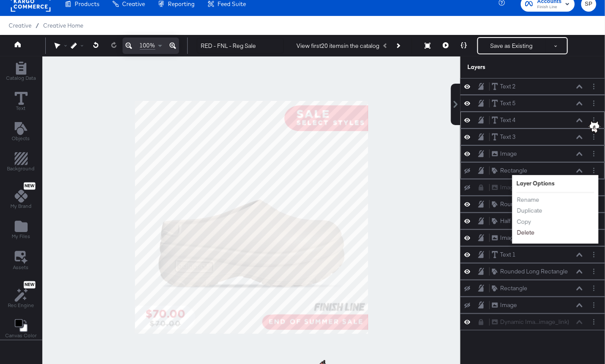 This screenshot has width=605, height=364. Describe the element at coordinates (532, 103) in the screenshot. I see `div: Text 5Layer Options` at that location.